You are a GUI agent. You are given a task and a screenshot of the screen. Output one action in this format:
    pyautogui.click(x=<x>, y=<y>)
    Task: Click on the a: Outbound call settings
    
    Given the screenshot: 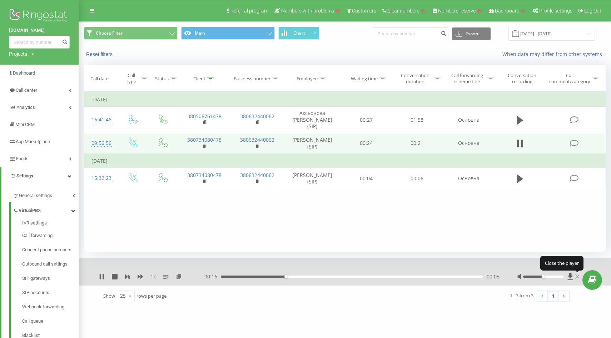 What is the action you would take?
    pyautogui.click(x=50, y=264)
    